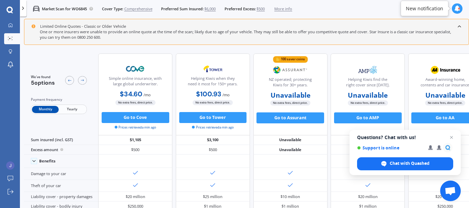 The height and width of the screenshot is (208, 469). What do you see at coordinates (135, 83) in the screenshot?
I see `div: Simple online insurance, with large global underwriter.` at bounding box center [135, 83].